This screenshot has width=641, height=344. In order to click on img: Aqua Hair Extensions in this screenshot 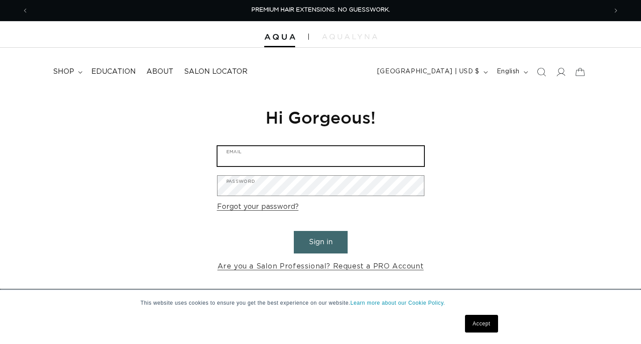, I will do `click(280, 37)`.